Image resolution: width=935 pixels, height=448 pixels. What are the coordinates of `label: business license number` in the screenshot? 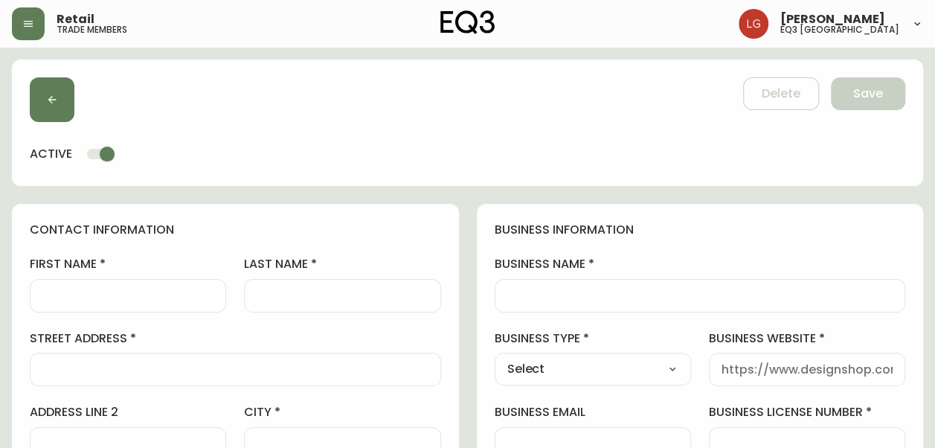 It's located at (807, 412).